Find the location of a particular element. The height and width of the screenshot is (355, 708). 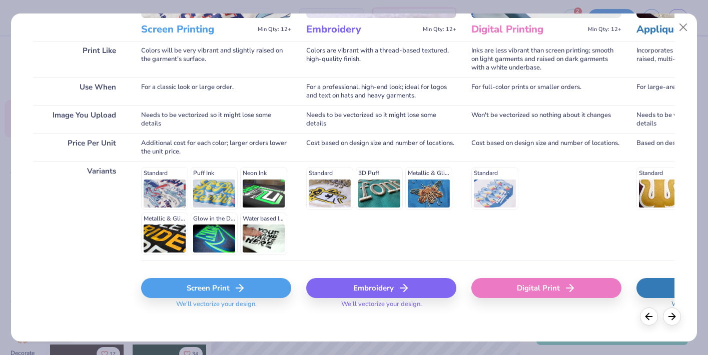

div: For a professional, high-end look; ideal for logos and text on hats and heavy garments. is located at coordinates (382, 92).